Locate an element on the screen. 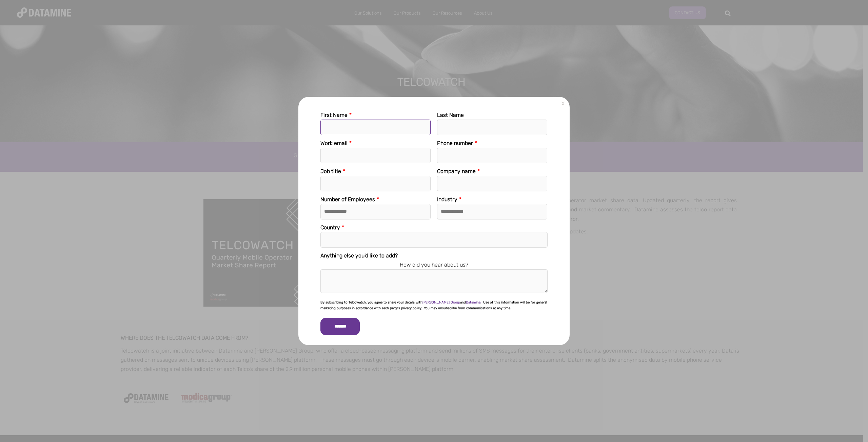 This screenshot has height=442, width=868. span: Country is located at coordinates (331, 227).